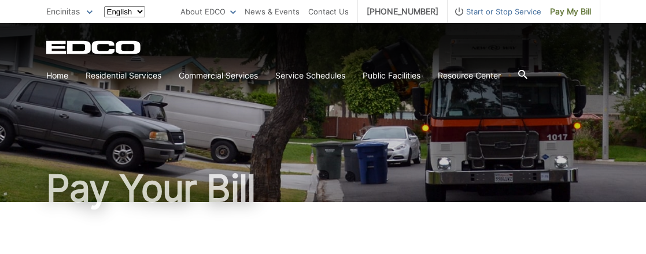 This screenshot has height=254, width=646. I want to click on a: Home, so click(57, 76).